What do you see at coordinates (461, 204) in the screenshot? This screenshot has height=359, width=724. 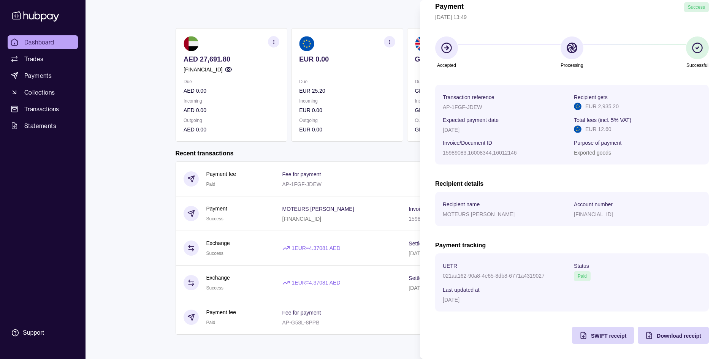 I see `p: Recipient name` at bounding box center [461, 204].